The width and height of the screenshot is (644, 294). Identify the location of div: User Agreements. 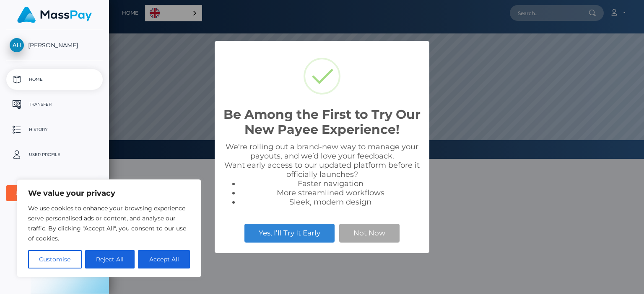
(49, 193).